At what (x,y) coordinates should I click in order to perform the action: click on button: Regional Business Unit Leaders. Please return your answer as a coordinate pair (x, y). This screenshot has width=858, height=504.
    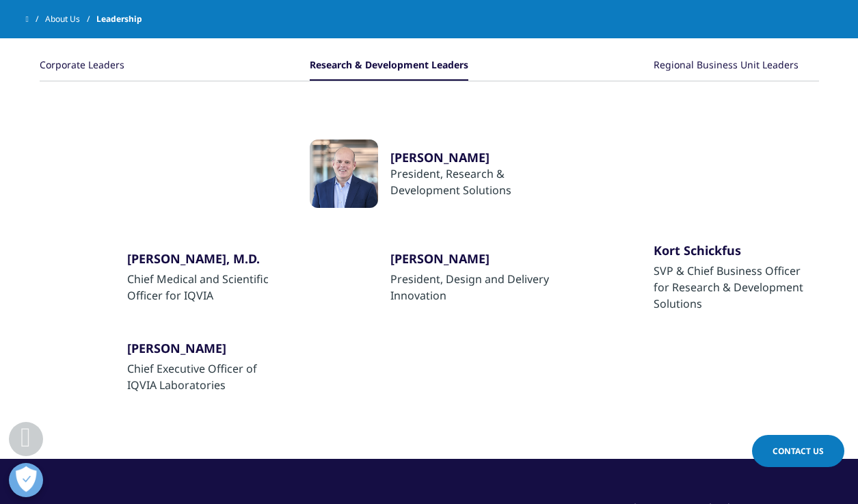
    Looking at the image, I should click on (726, 66).